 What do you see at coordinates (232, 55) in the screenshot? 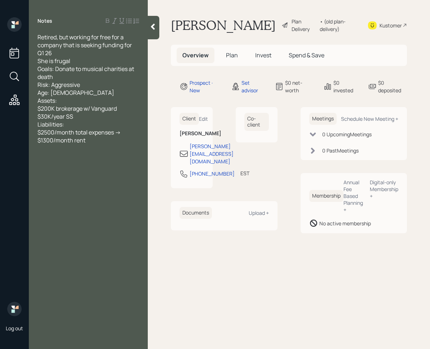
I see `span: Plan` at bounding box center [232, 55].